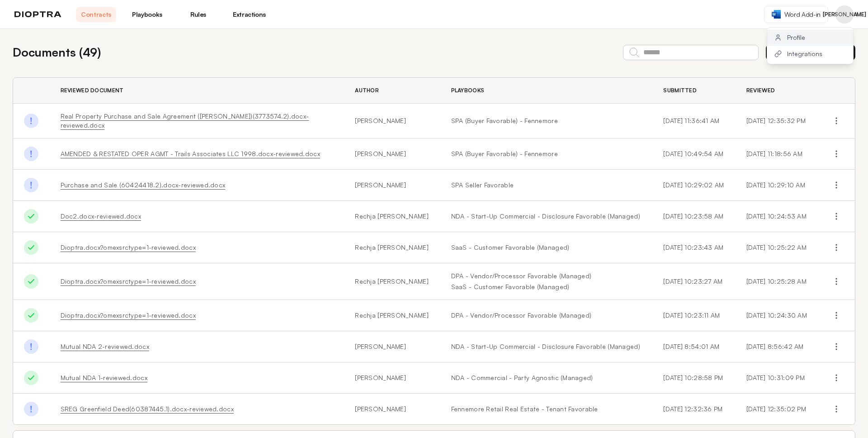 The width and height of the screenshot is (868, 438). Describe the element at coordinates (38, 14) in the screenshot. I see `img: logo` at that location.